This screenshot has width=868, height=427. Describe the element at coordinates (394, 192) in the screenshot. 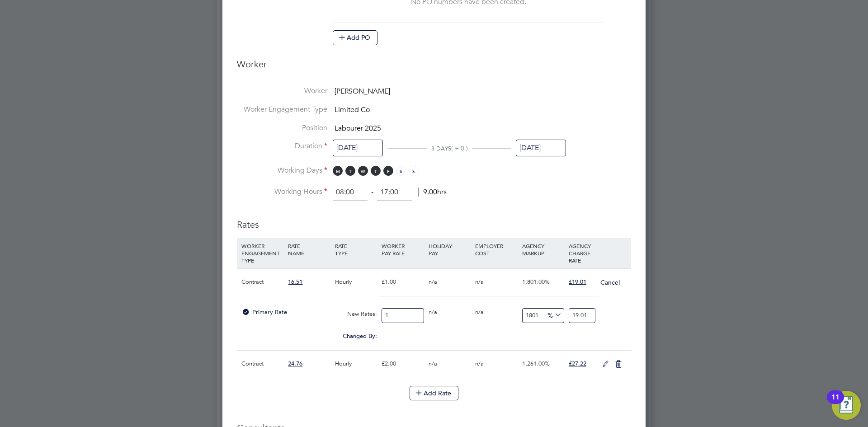

I see `input: 17:00` at that location.